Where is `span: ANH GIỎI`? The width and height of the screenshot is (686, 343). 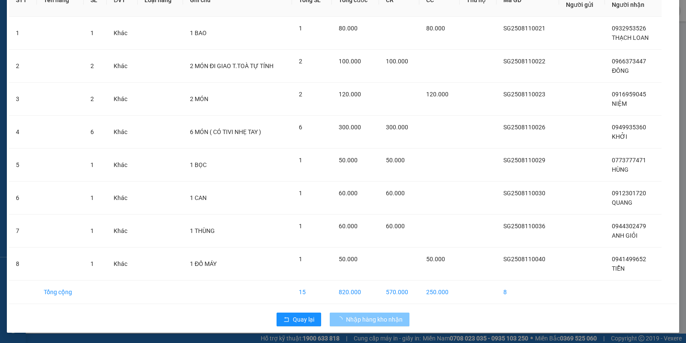
span: ANH GIỎI is located at coordinates (625, 236).